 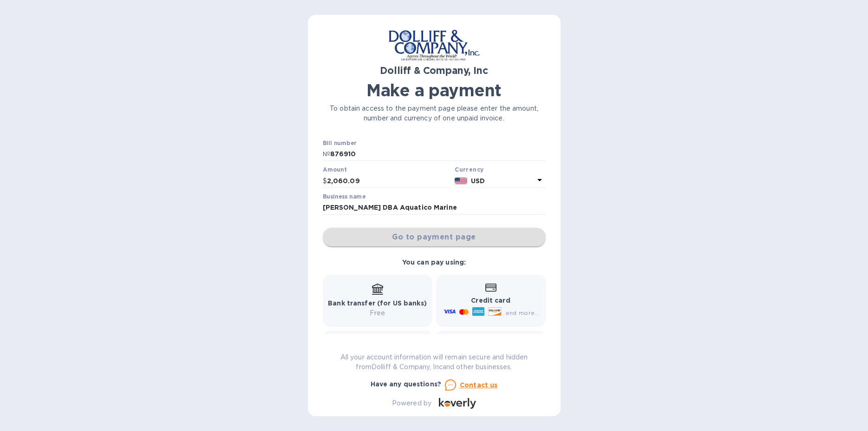 I want to click on p: №, so click(x=327, y=153).